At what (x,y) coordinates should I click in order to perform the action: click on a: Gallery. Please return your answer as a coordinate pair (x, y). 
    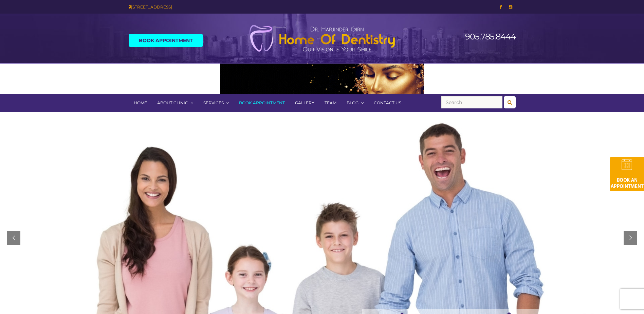
    Looking at the image, I should click on (305, 103).